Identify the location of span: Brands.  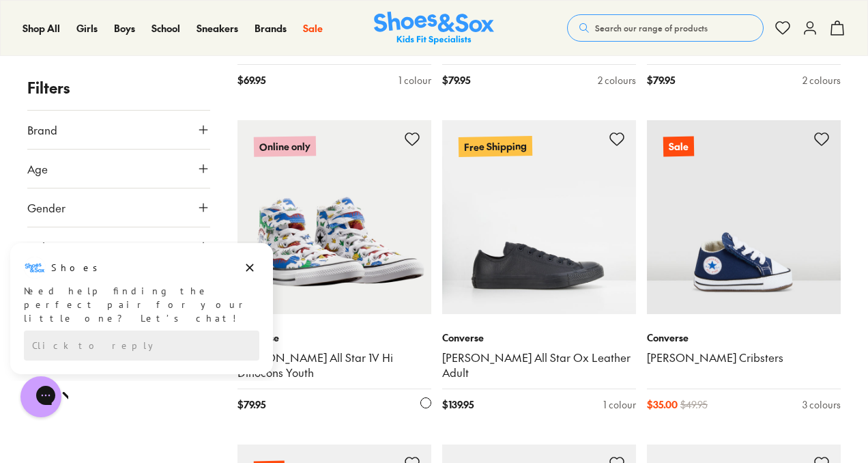
(271, 28).